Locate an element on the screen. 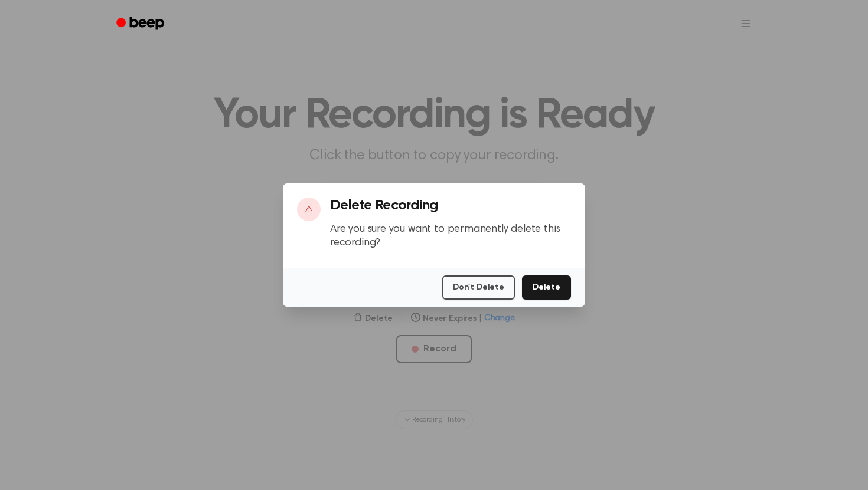 The image size is (868, 490). button: Open menu is located at coordinates (746, 23).